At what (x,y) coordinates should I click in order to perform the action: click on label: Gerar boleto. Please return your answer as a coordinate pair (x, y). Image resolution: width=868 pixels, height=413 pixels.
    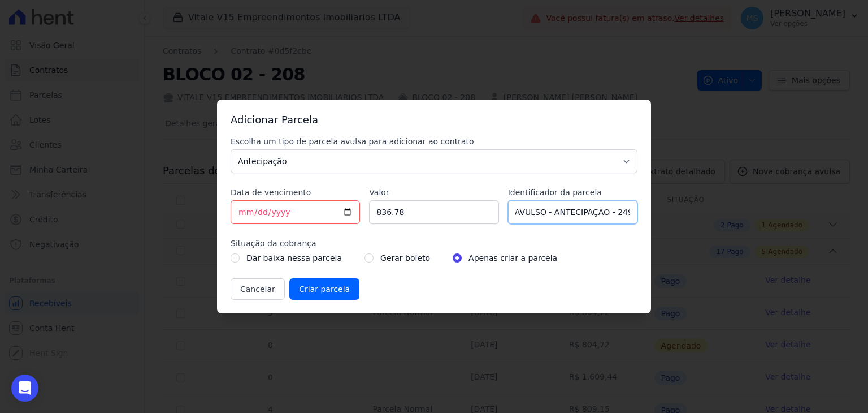
    Looking at the image, I should click on (405, 257).